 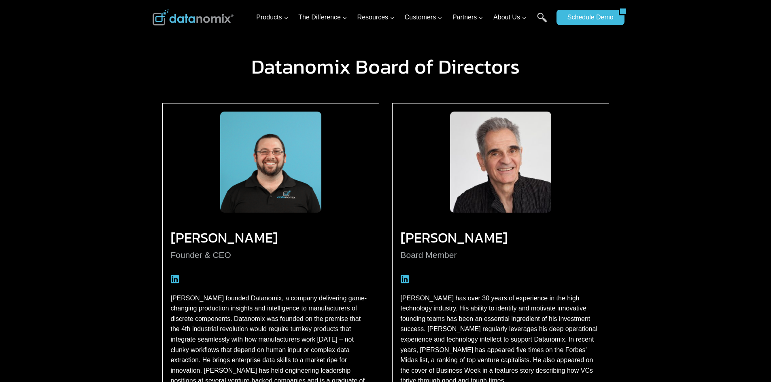 I want to click on a: Schedule Demo, so click(x=587, y=17).